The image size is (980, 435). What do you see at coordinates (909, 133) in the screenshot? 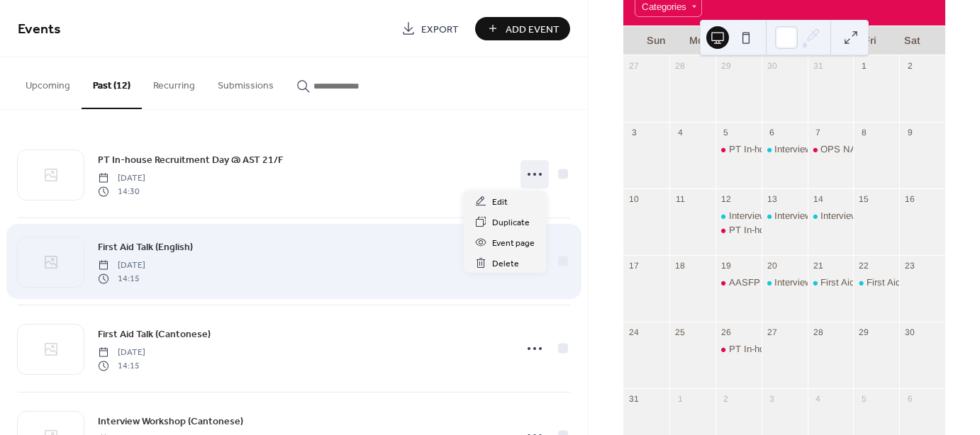
I see `div: 9` at bounding box center [909, 133].